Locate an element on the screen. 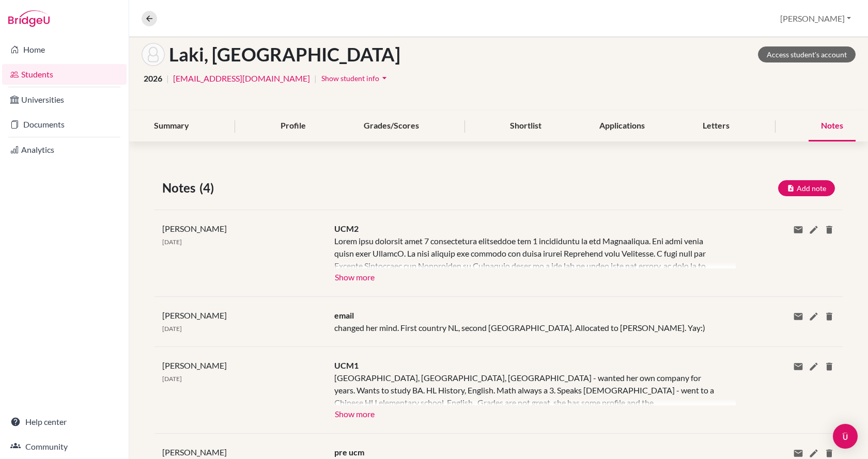  a: Universities is located at coordinates (64, 99).